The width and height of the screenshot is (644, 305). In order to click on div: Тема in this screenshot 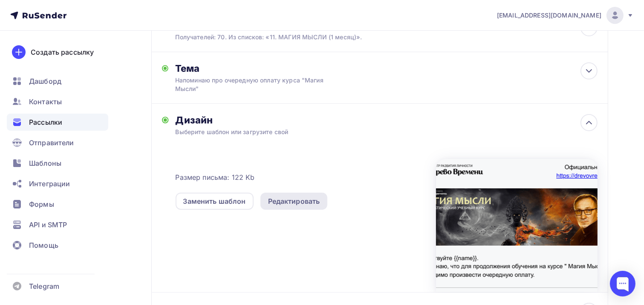, I will do `click(259, 68)`.